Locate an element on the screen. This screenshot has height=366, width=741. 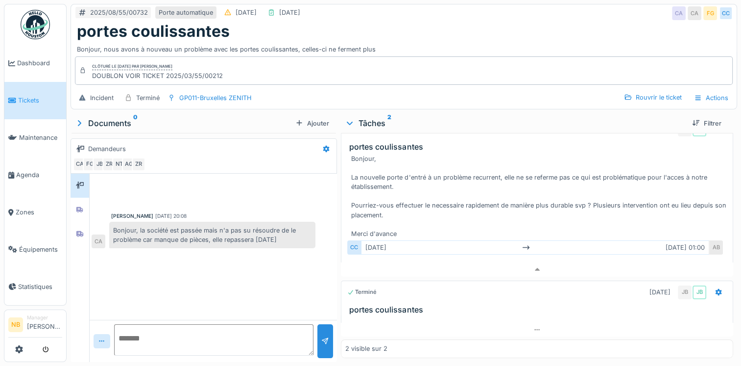
div: 2025/08/55/00732 is located at coordinates (119, 12).